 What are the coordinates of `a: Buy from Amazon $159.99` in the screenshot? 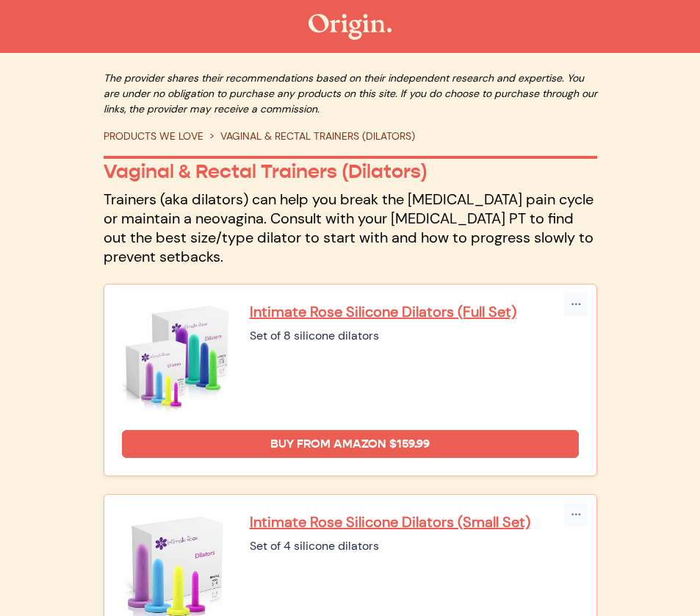 It's located at (351, 443).